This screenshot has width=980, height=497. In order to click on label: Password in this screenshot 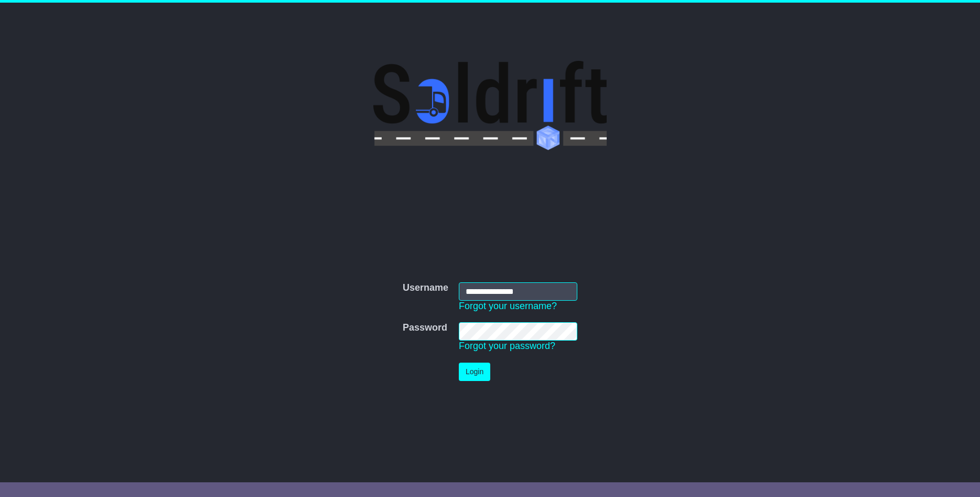, I will do `click(424, 328)`.